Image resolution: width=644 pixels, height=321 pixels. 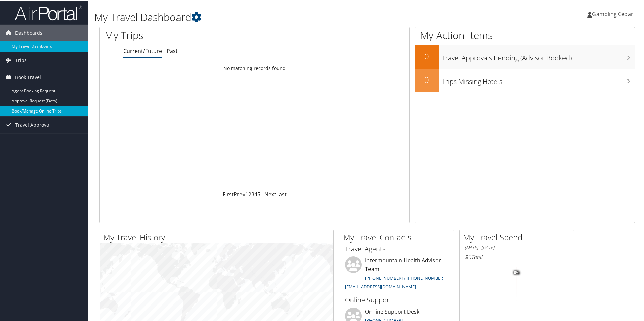 What do you see at coordinates (21, 60) in the screenshot?
I see `span: Trips` at bounding box center [21, 60].